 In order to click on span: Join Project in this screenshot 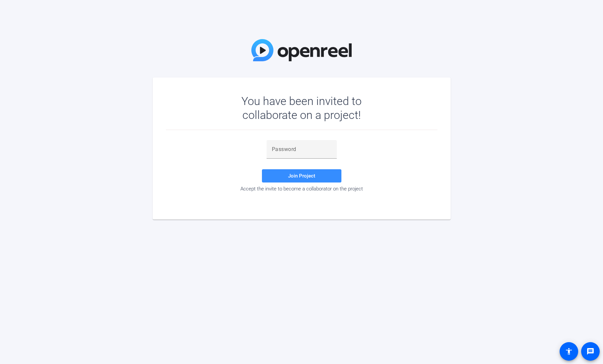, I will do `click(302, 176)`.